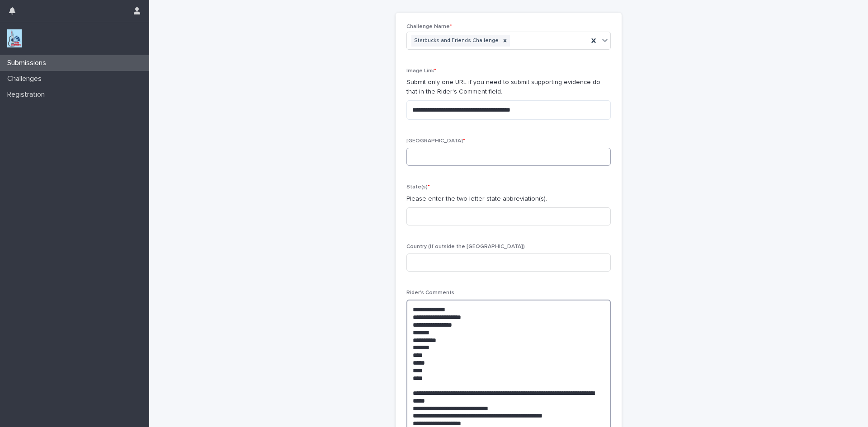 The height and width of the screenshot is (427, 868). I want to click on img: jxsLJbdS1eYBI7rVAS4p, so click(15, 39).